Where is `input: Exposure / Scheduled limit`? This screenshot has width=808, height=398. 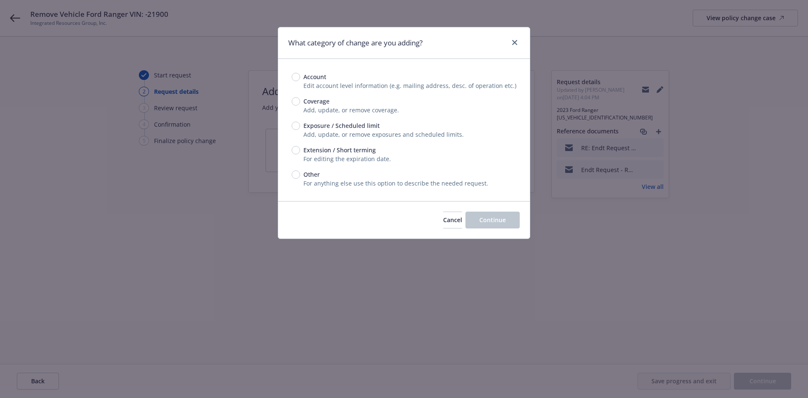 input: Exposure / Scheduled limit is located at coordinates (296, 126).